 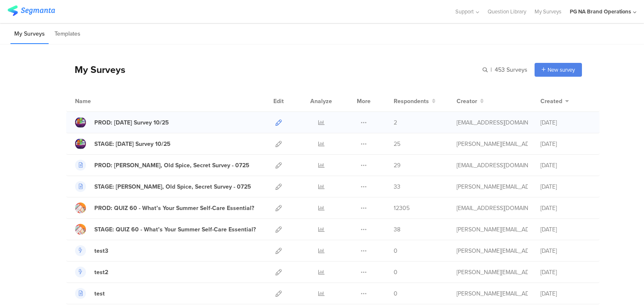 I want to click on a: test, so click(x=90, y=294).